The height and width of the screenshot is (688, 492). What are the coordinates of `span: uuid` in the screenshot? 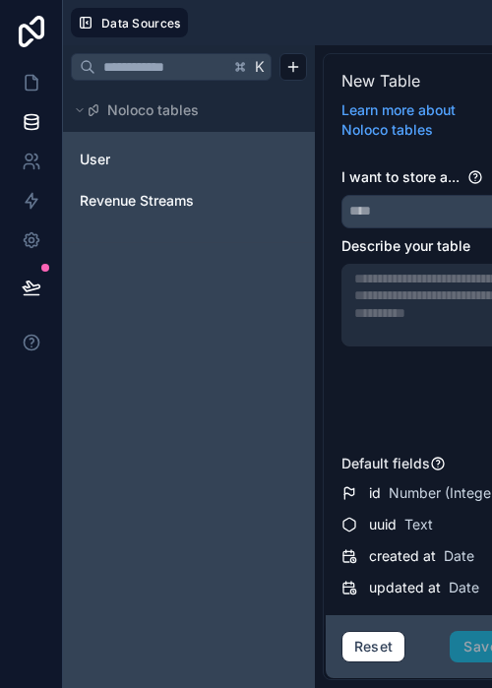 It's located at (383, 525).